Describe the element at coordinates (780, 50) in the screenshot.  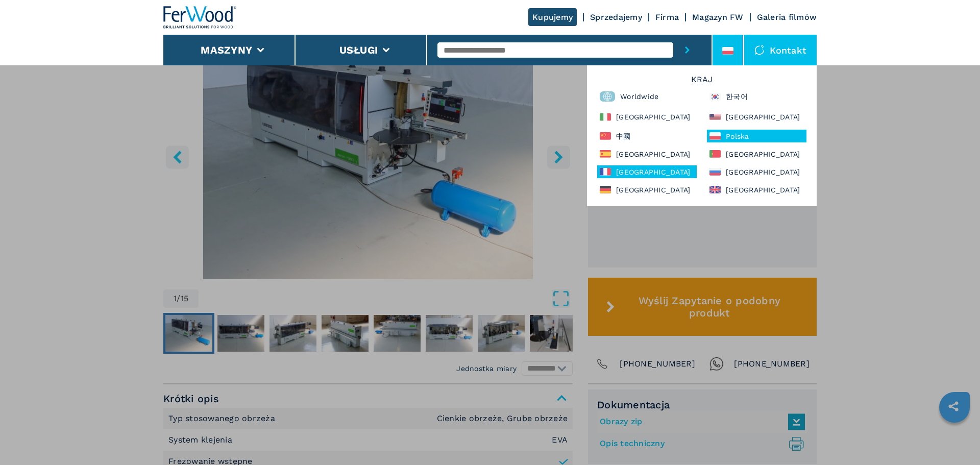
I see `div: Kontakt` at that location.